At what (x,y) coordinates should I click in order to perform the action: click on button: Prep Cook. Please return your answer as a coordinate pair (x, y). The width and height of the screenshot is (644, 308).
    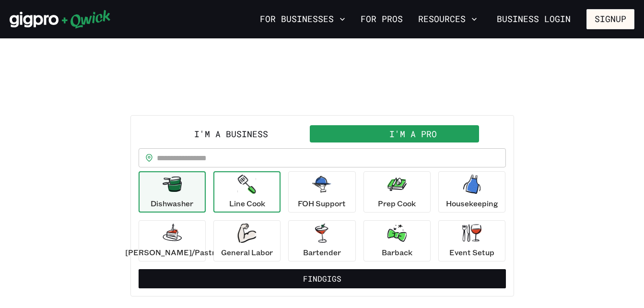
    Looking at the image, I should click on (397, 192).